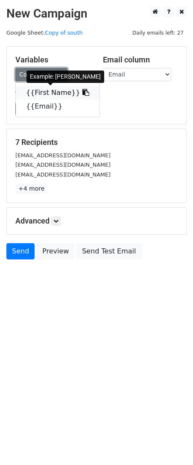  What do you see at coordinates (58, 106) in the screenshot?
I see `a: {{Email}}` at bounding box center [58, 106].